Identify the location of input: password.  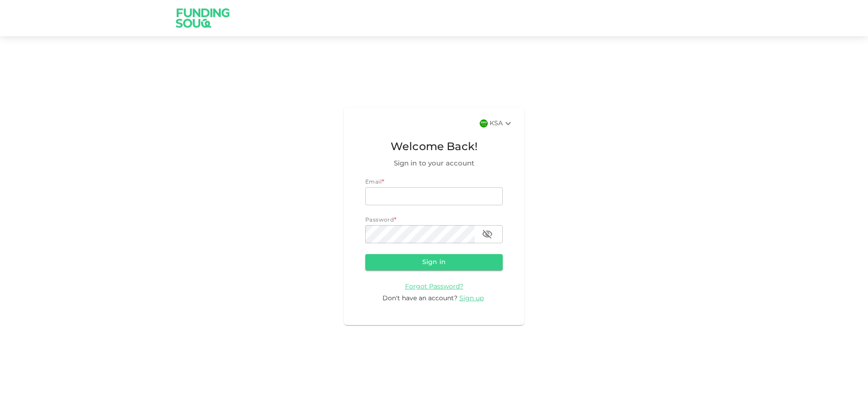
(420, 234).